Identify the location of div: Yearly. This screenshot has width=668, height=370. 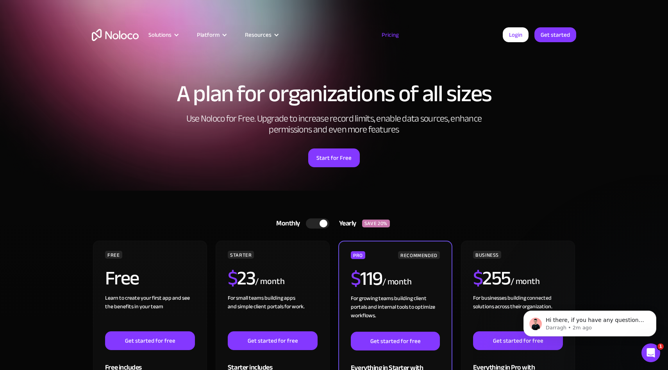
(346, 224).